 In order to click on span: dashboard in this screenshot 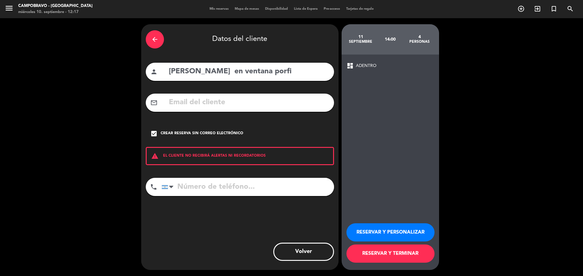, I will do `click(350, 66)`.